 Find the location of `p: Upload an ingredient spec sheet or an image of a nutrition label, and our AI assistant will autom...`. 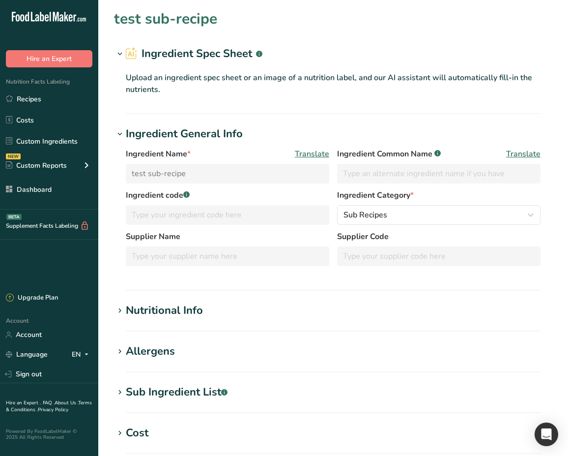

p: Upload an ingredient spec sheet or an image of a nutrition label, and our AI assistant will autom... is located at coordinates (333, 84).